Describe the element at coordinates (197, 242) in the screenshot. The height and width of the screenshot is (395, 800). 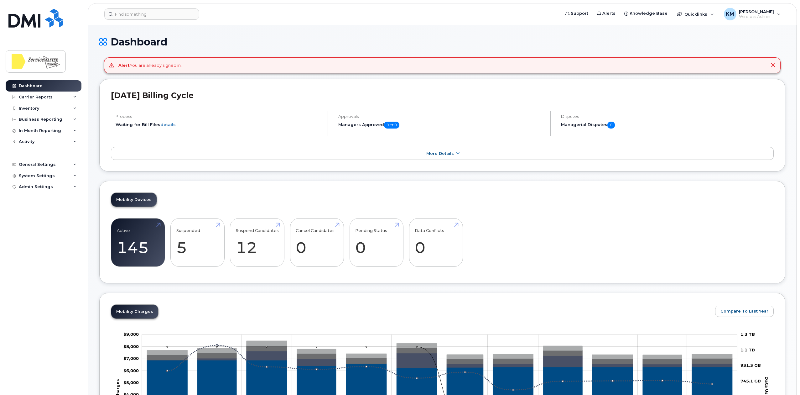
I see `a: Suspended 5` at that location.